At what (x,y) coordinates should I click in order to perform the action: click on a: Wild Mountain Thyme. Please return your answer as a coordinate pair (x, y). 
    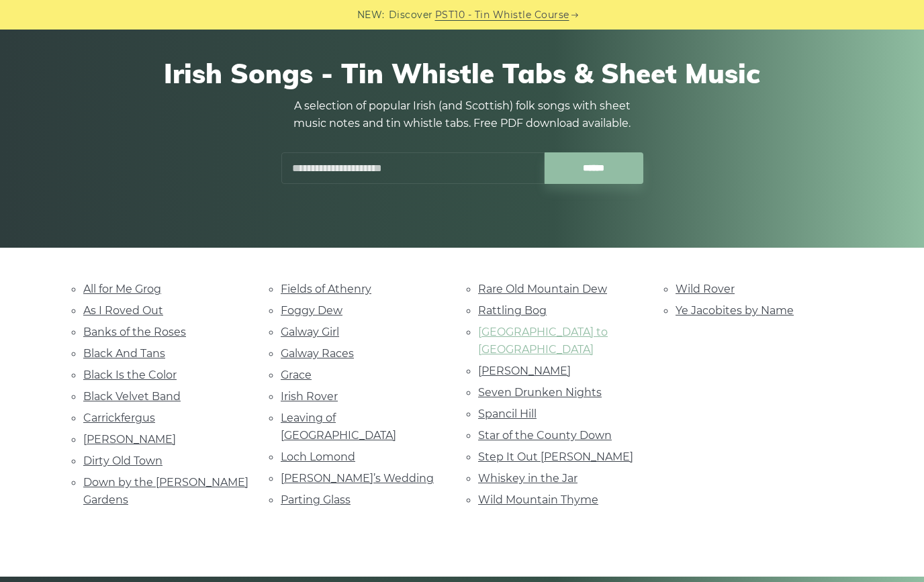
    Looking at the image, I should click on (538, 500).